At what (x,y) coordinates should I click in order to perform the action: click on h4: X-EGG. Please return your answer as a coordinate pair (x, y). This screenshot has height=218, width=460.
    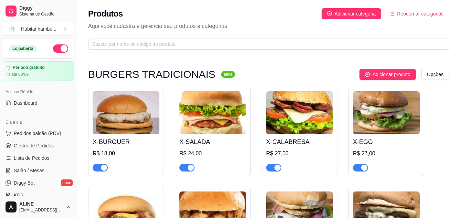
    Looking at the image, I should click on (386, 142).